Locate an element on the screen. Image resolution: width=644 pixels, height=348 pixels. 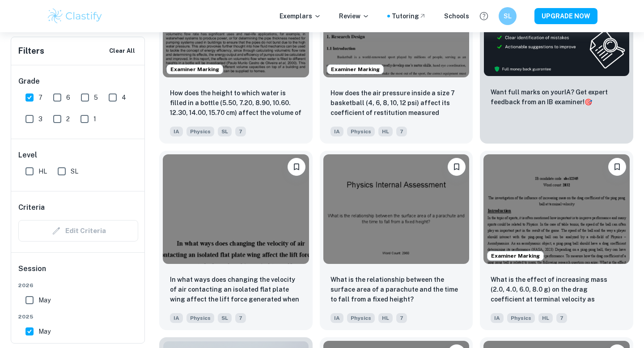
a: Examiner MarkingBookmarkWhat is the effect of increasing mass (2.0, 4.0, 6.0, 8.0 g) on the drag ... is located at coordinates (556, 240).